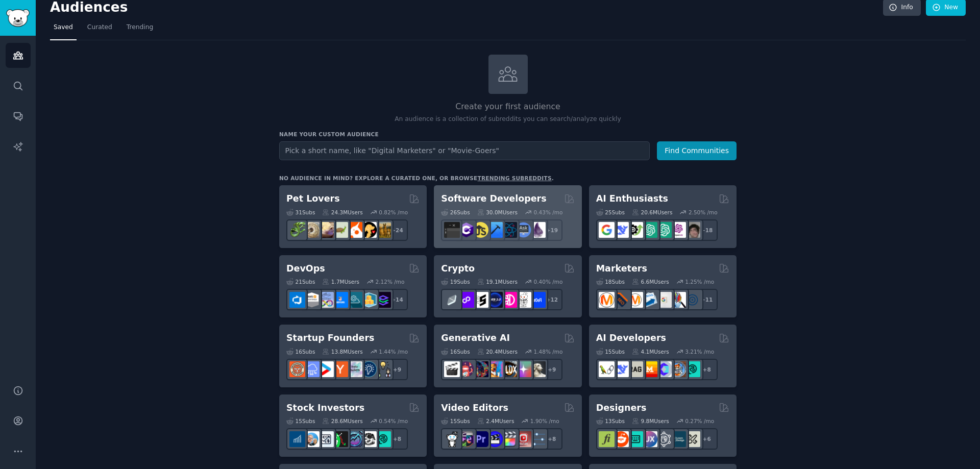 This screenshot has width=980, height=469. What do you see at coordinates (476, 338) in the screenshot?
I see `h2: Generative AI` at bounding box center [476, 338].